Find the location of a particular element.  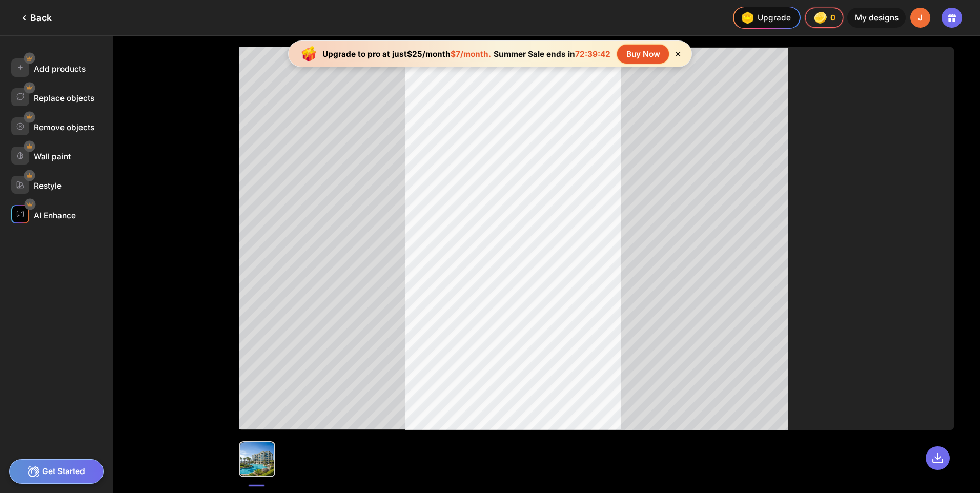

div: AI Enhance is located at coordinates (55, 216).